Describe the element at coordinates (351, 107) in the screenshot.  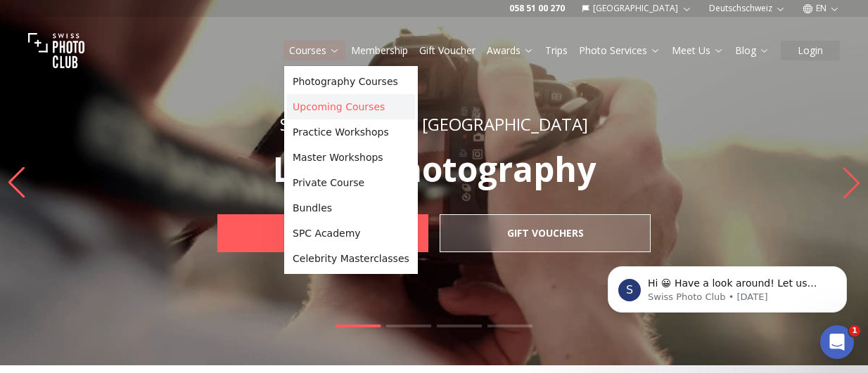
I see `a: Upcoming Courses` at that location.